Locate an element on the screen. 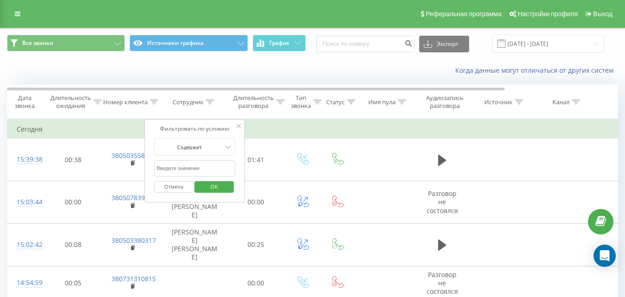 This screenshot has height=297, width=625. button: Все звонки is located at coordinates (66, 43).